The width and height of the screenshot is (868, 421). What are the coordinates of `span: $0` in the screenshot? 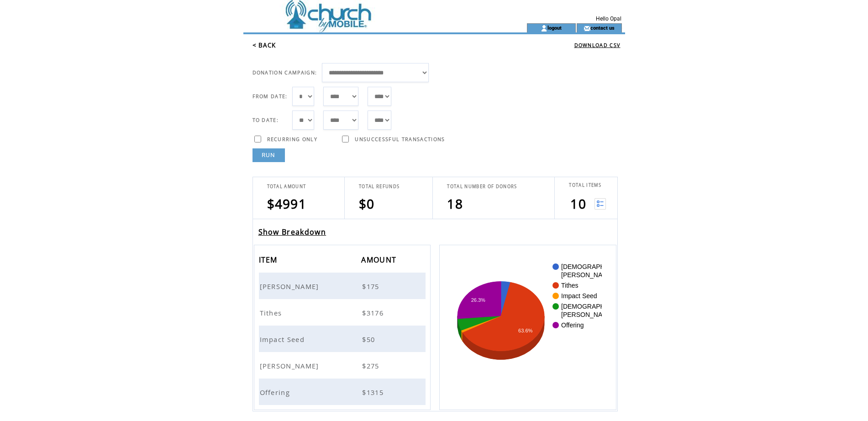 It's located at (367, 204).